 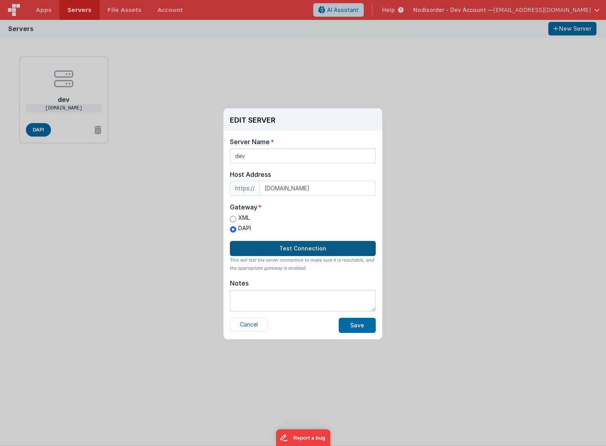 I want to click on input: My Server, so click(x=303, y=156).